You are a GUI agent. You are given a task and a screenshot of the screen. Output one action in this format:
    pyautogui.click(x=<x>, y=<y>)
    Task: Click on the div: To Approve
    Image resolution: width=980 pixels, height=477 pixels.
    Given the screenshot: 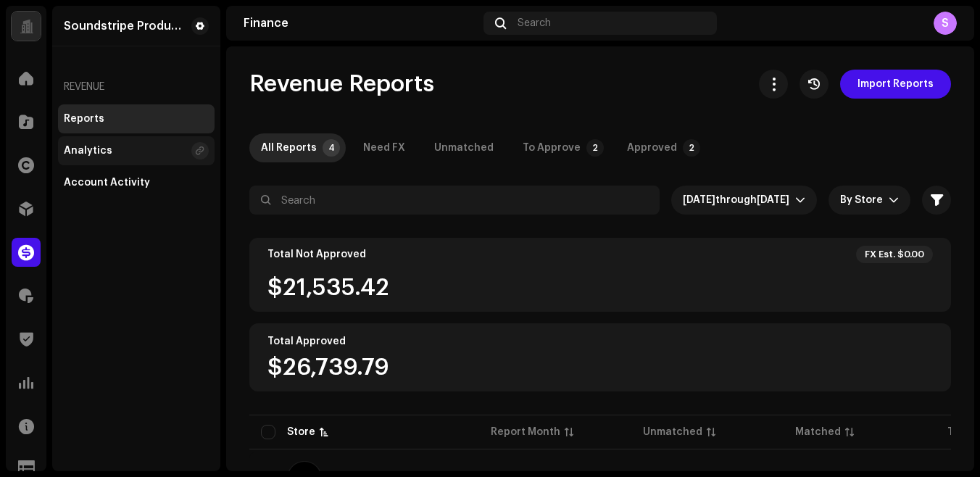 What is the action you would take?
    pyautogui.click(x=552, y=148)
    